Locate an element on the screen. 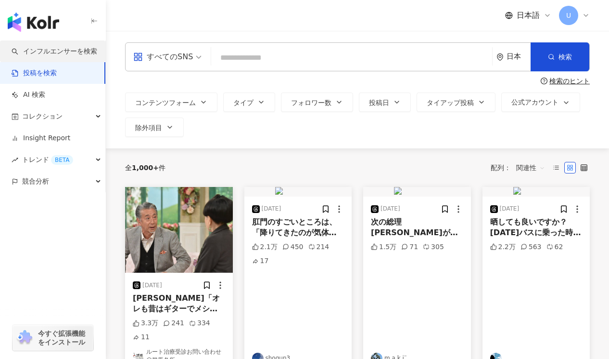 The image size is (609, 359). button: 除外項目 is located at coordinates (155, 127).